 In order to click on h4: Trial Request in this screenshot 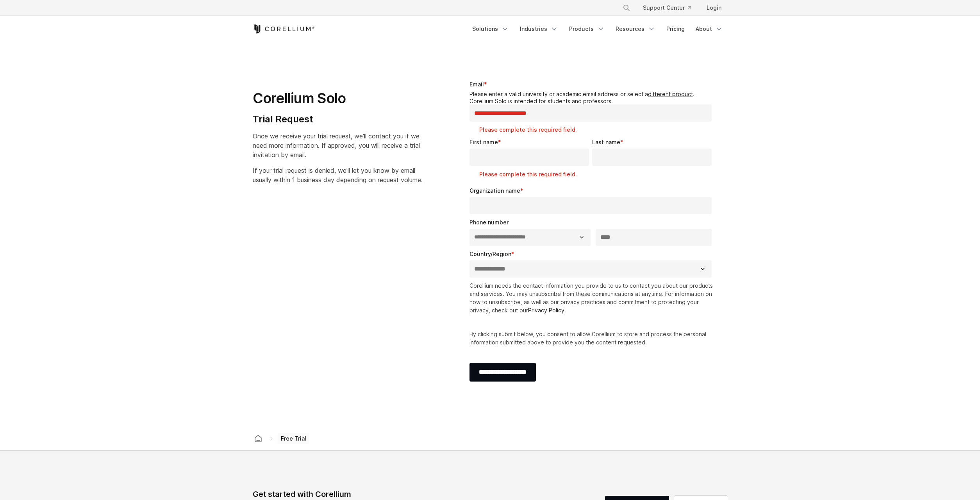, I will do `click(337, 119)`.